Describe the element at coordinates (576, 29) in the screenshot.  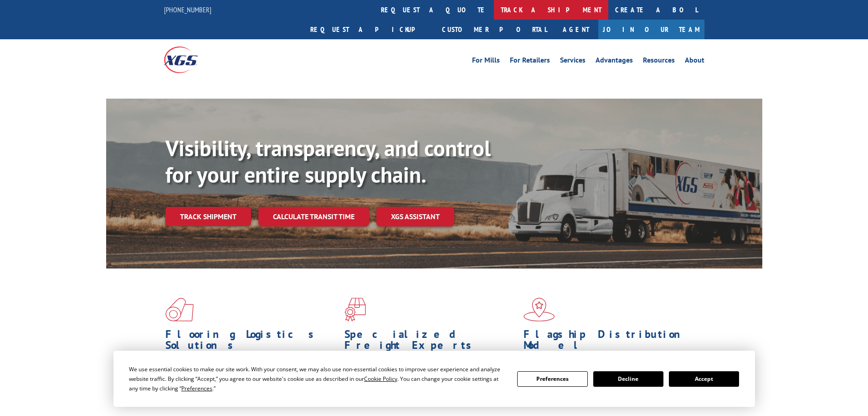
I see `a: Agent` at that location.